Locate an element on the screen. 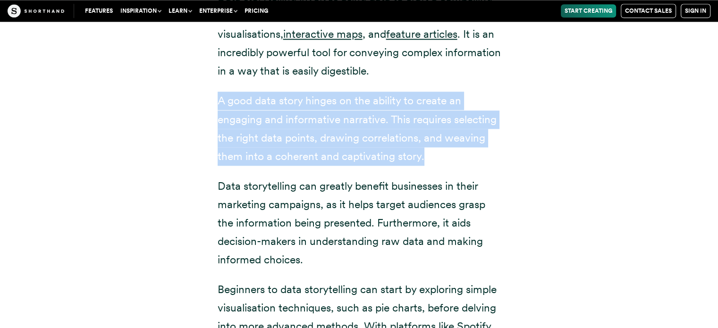 Image resolution: width=718 pixels, height=328 pixels. a: Sign in is located at coordinates (695, 11).